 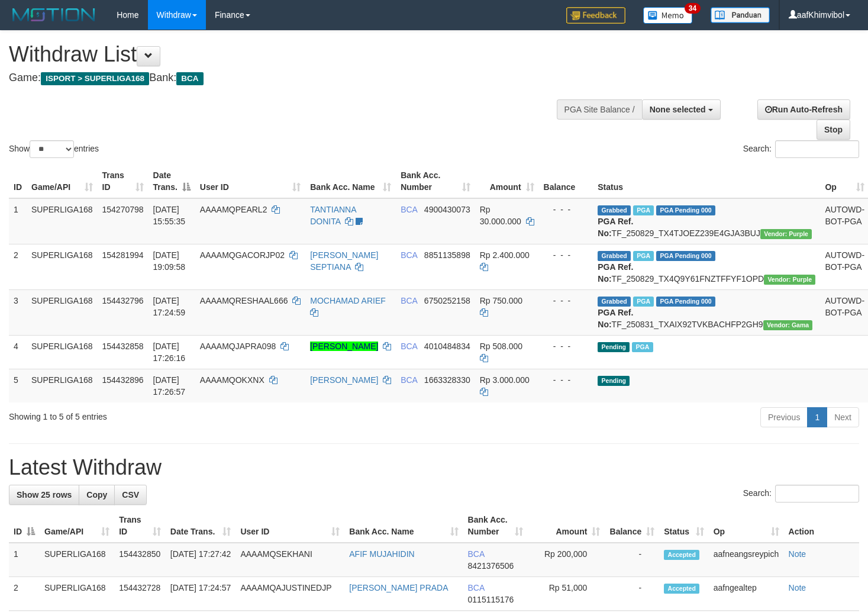 What do you see at coordinates (596, 16) in the screenshot?
I see `img: Feedback.jpg` at bounding box center [596, 16].